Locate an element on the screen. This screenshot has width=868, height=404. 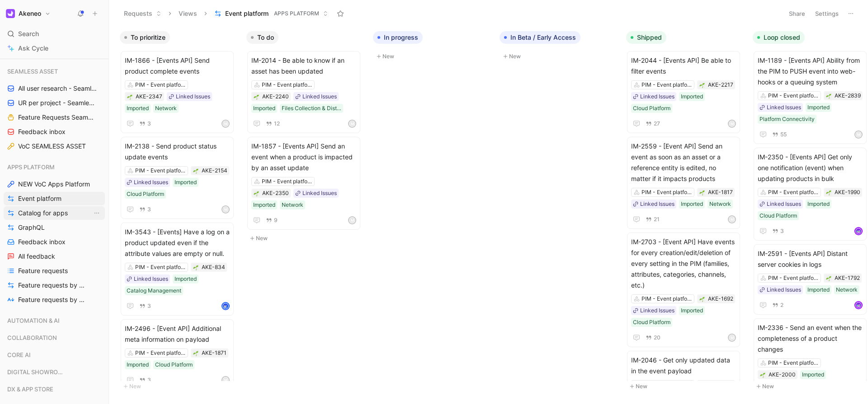
div: CORE AI is located at coordinates (54, 357).